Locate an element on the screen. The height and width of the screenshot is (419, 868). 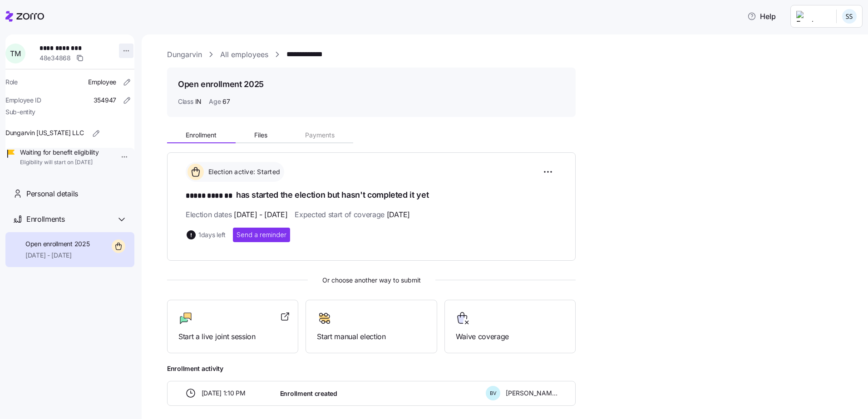
span: 67 is located at coordinates (226, 102).